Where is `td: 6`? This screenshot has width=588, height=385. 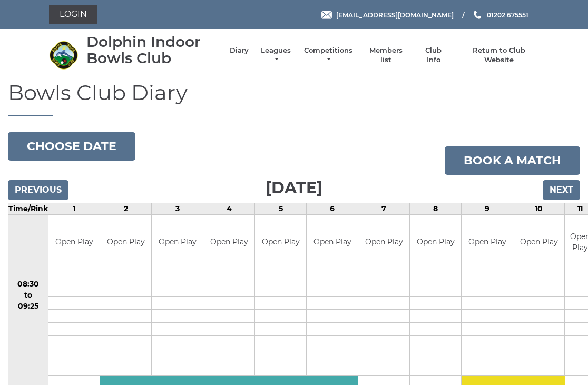 td: 6 is located at coordinates (333, 209).